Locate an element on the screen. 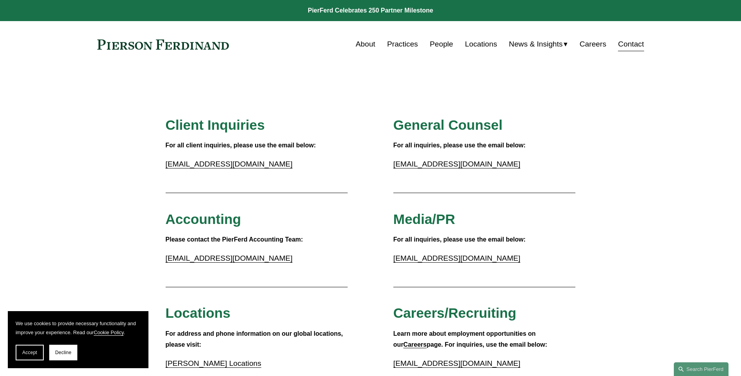 Image resolution: width=741 pixels, height=376 pixels. a: People is located at coordinates (441, 44).